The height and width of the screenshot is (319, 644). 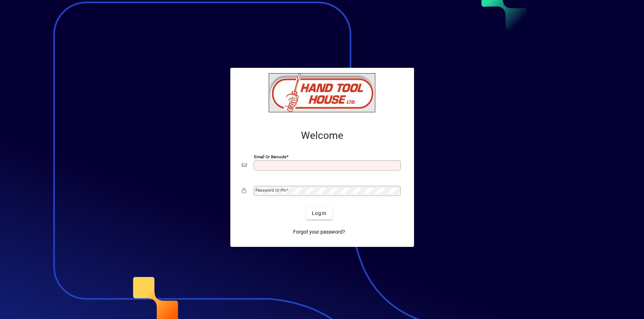 I want to click on a: Forgot your password?, so click(x=319, y=232).